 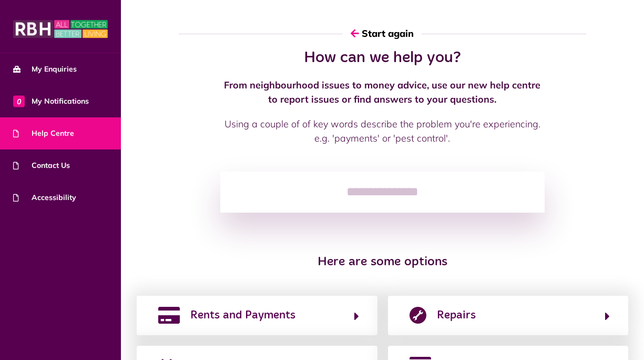 What do you see at coordinates (45, 197) in the screenshot?
I see `span: Accessibility` at bounding box center [45, 197].